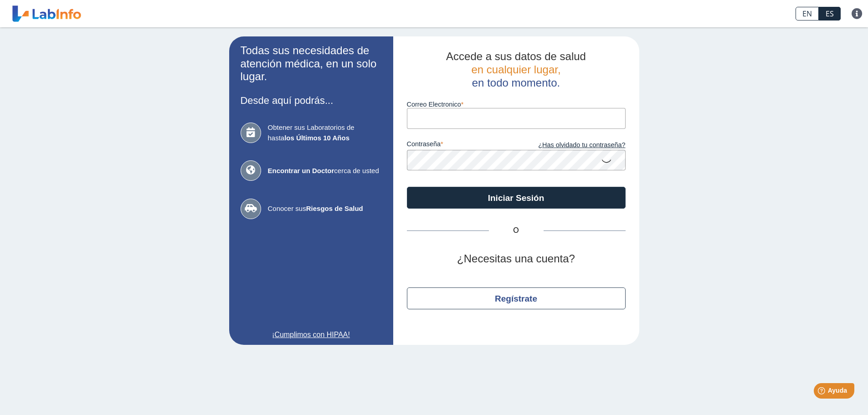 This screenshot has height=415, width=868. Describe the element at coordinates (516, 82) in the screenshot. I see `span: en todo momento.` at that location.